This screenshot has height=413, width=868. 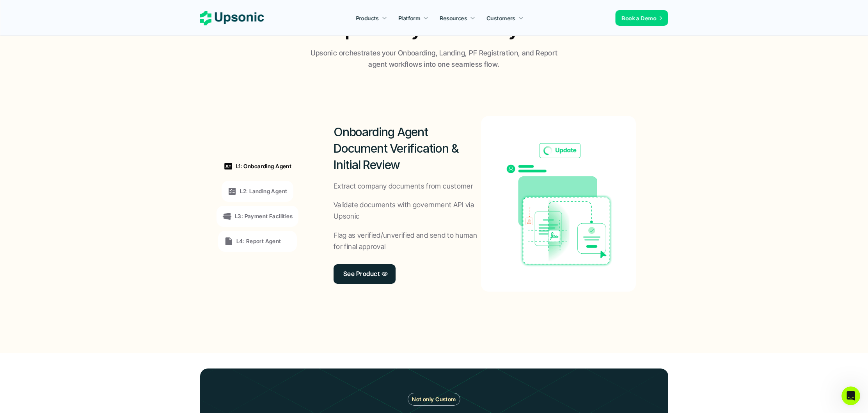 I want to click on p: Upsonic orchestrates your Onboarding, Landing, PF Registration, and Report agent workflows into o..., so click(x=434, y=59).